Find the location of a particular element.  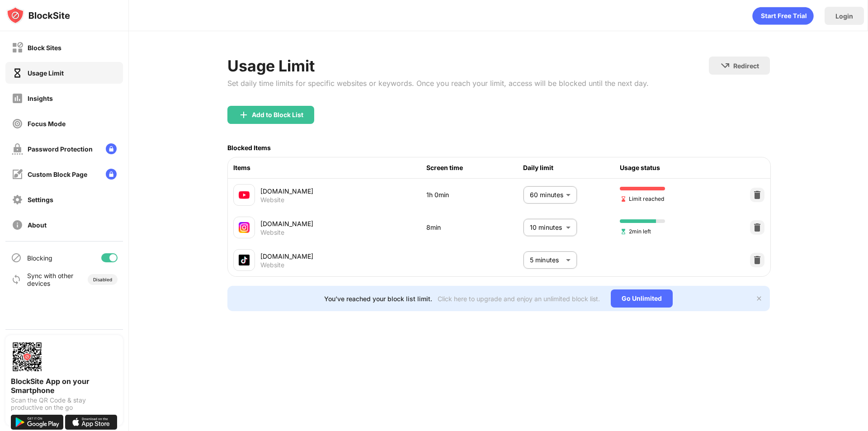

div: Add to Block List is located at coordinates (278, 115).